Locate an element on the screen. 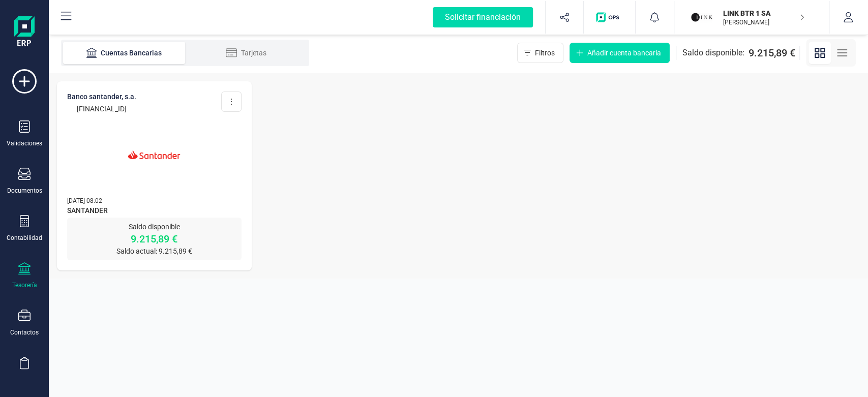  div: Inventario is located at coordinates (24, 379).